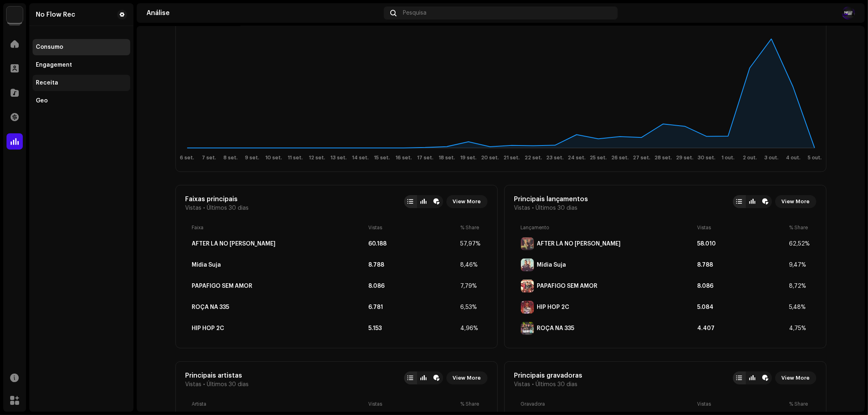  Describe the element at coordinates (598, 158) in the screenshot. I see `text: 25 set.` at that location.